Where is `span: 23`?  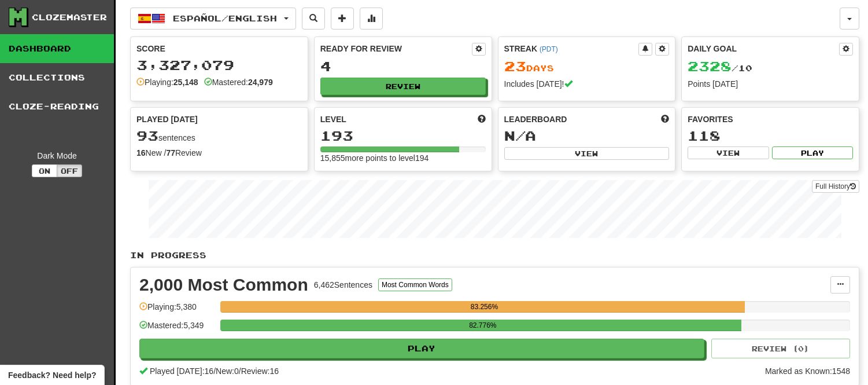 span: 23 is located at coordinates (515, 66).